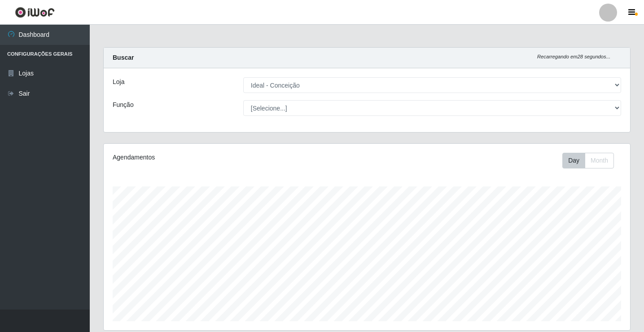 This screenshot has width=644, height=332. Describe the element at coordinates (588, 161) in the screenshot. I see `div: First group` at that location.